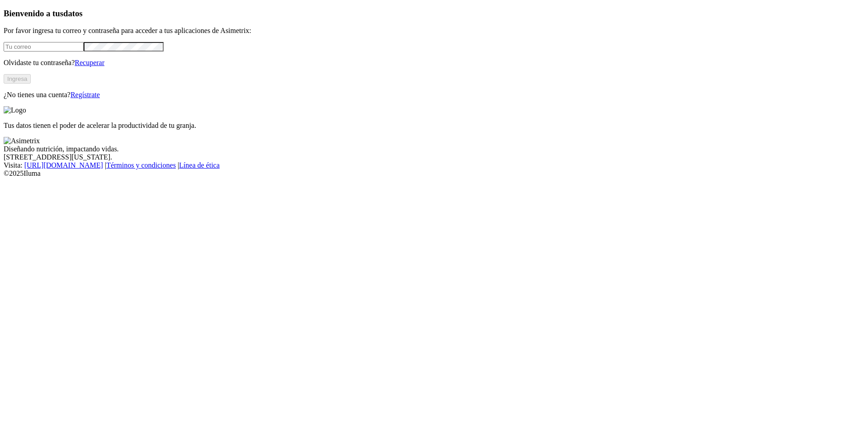 This screenshot has height=427, width=868. What do you see at coordinates (434, 166) in the screenshot?
I see `div: Visita : | |` at bounding box center [434, 166].